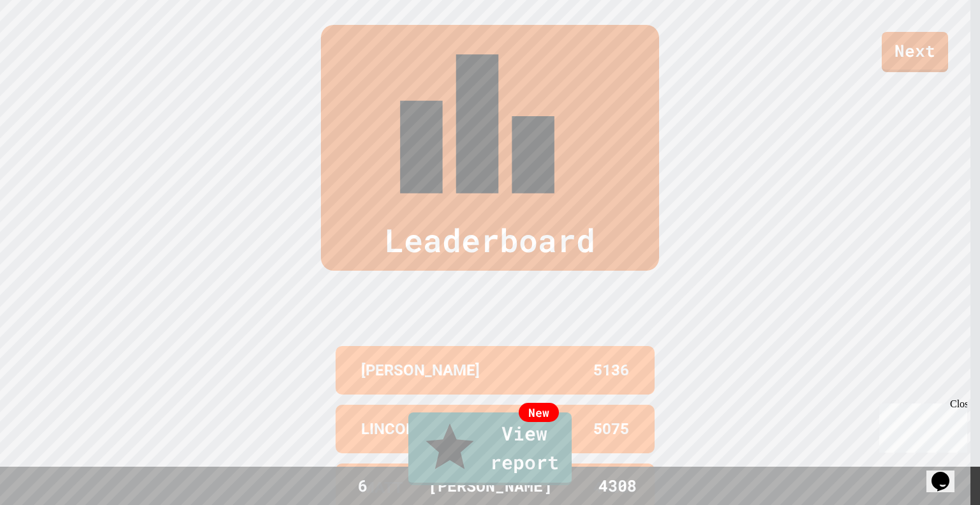 The image size is (980, 505). Describe the element at coordinates (612, 371) in the screenshot. I see `p: 5136` at that location.